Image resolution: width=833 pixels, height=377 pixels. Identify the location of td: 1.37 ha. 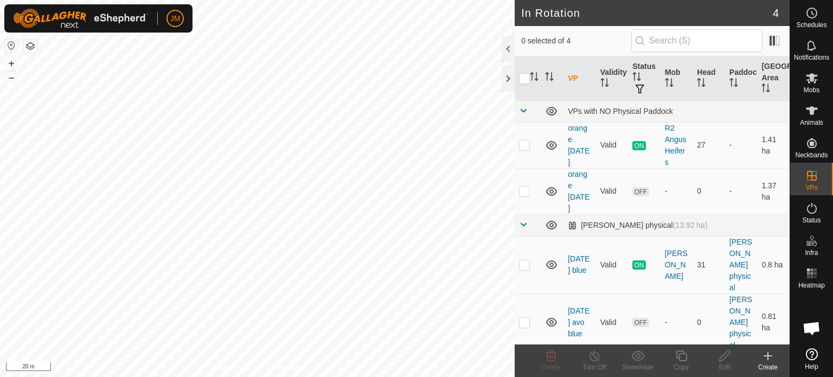
(773, 191).